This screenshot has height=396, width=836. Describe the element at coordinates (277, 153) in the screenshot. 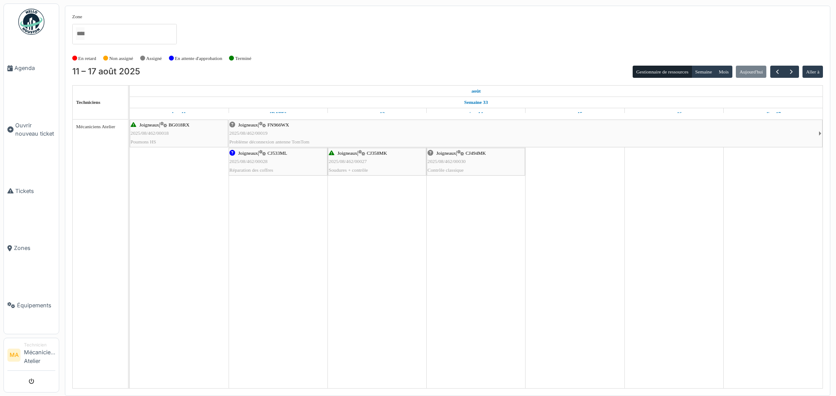

I see `span: CJ533ML` at that location.